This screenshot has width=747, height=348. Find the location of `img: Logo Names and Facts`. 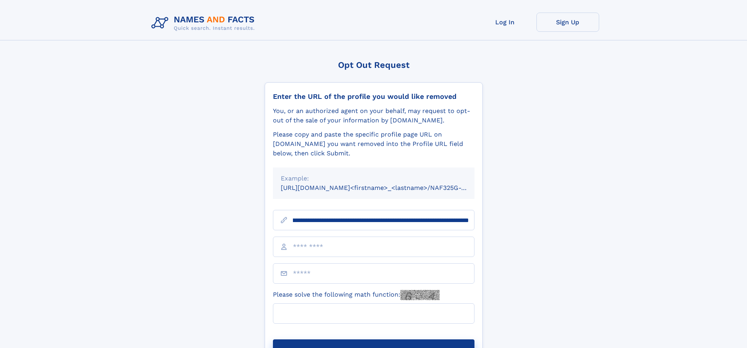

img: Logo Names and Facts is located at coordinates (205, 23).